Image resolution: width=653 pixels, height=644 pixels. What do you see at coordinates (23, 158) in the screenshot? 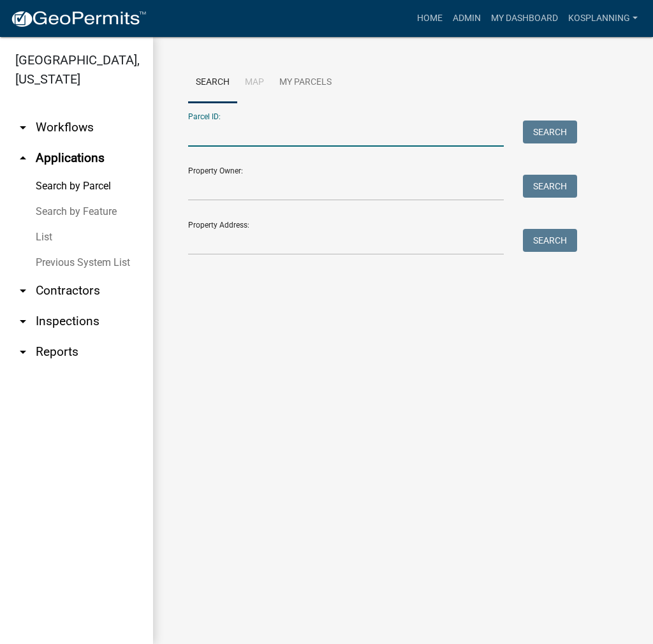
I see `i: arrow_drop_up` at bounding box center [23, 158].